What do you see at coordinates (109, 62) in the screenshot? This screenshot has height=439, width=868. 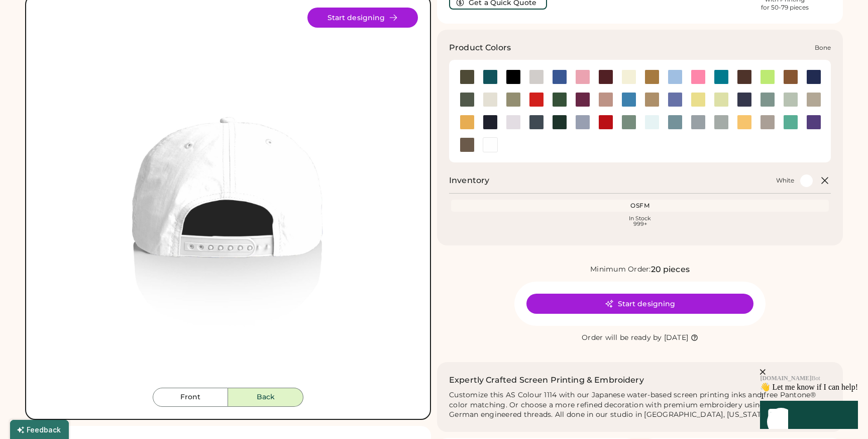 I see `div: close` at bounding box center [109, 62].